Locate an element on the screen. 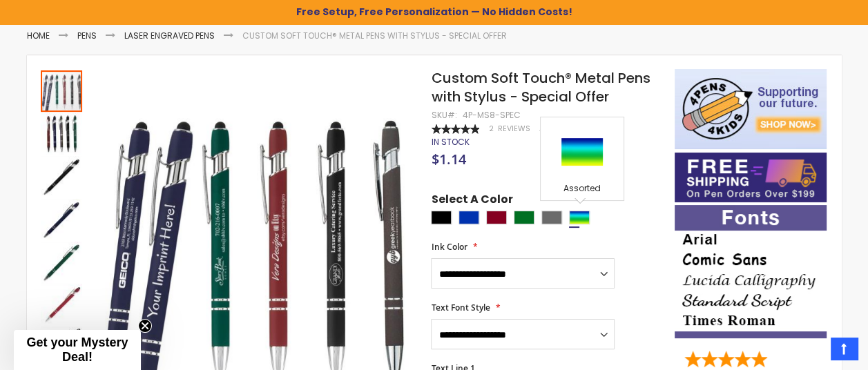  span: In stock is located at coordinates (449, 142).